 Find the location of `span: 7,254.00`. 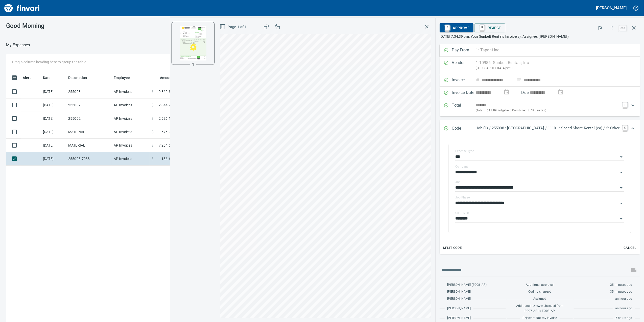

span: 7,254.00 is located at coordinates (166, 145).